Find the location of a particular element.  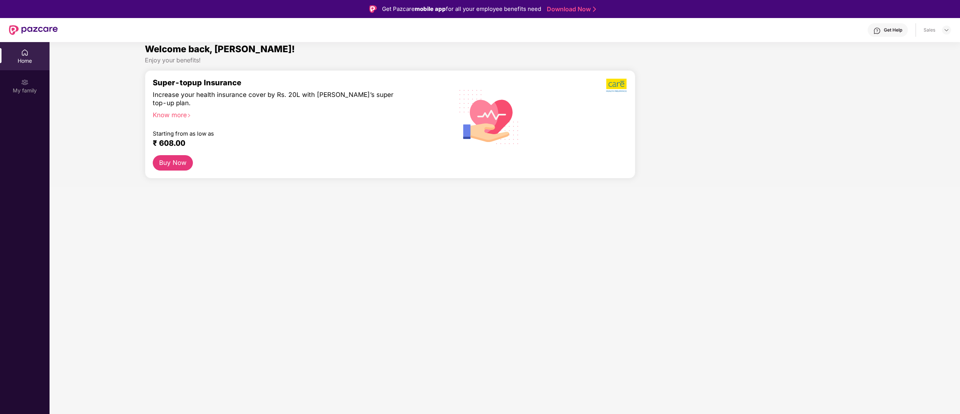

img: svg+xml;base64,PHN2ZyBpZD0iSG9tZSIgeG1sbnM9Imh0dHA6Ly93d3cudzMub3JnLzIwMDAvc3ZnIiB3aWR0aD0iMjAiIG... is located at coordinates (25, 53).